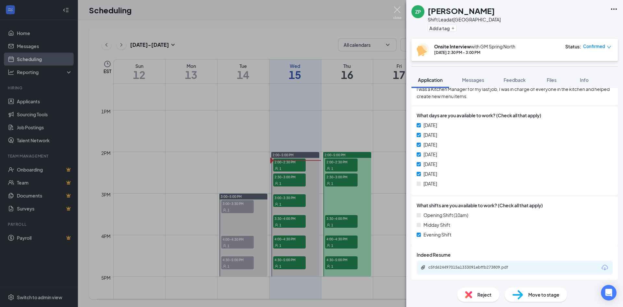 Image resolution: width=623 pixels, height=307 pixels. Describe the element at coordinates (479, 115) in the screenshot. I see `span: What days are you available to work? (Check all that apply)` at that location.